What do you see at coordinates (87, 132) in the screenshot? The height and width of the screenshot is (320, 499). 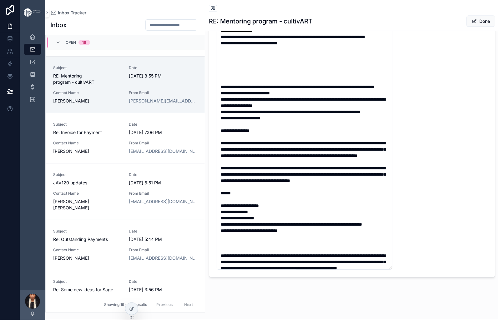 I see `span: Re: Invoice for Payment` at bounding box center [87, 132].